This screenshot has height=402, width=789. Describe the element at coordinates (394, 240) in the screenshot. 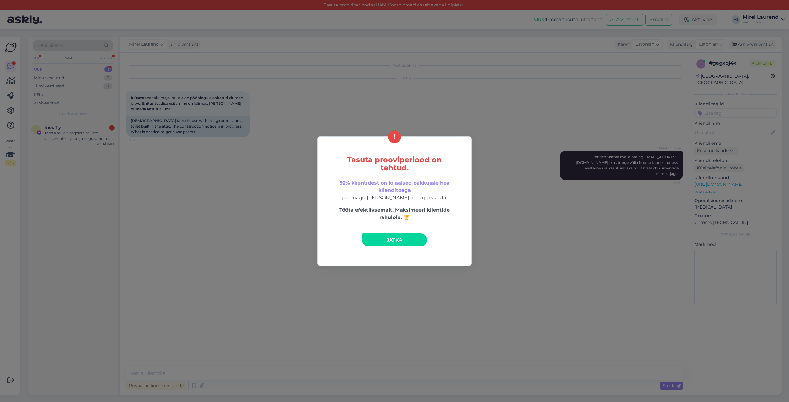

I see `span: Jätka` at that location.